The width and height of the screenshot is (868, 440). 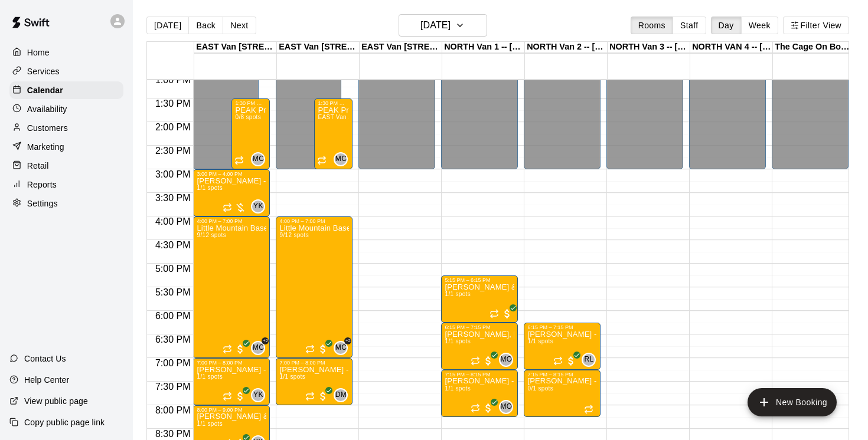 What do you see at coordinates (652, 26) in the screenshot?
I see `button: Rooms` at bounding box center [652, 26].